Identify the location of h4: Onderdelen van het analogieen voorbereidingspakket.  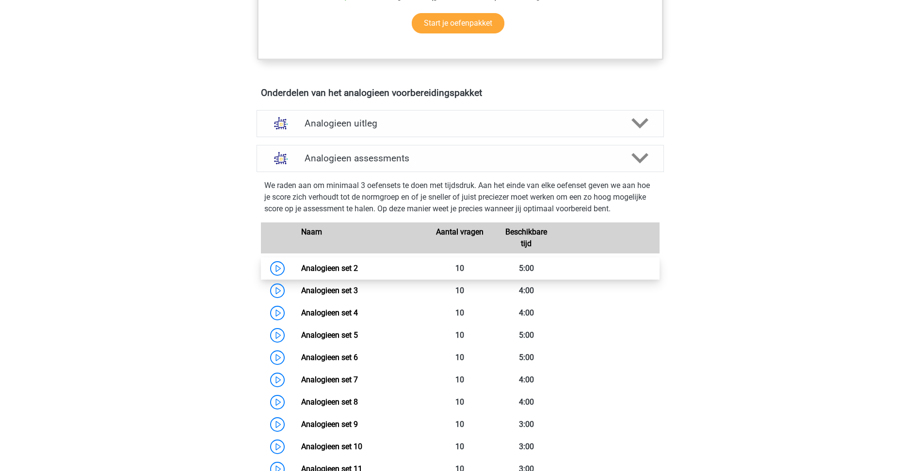
(460, 93).